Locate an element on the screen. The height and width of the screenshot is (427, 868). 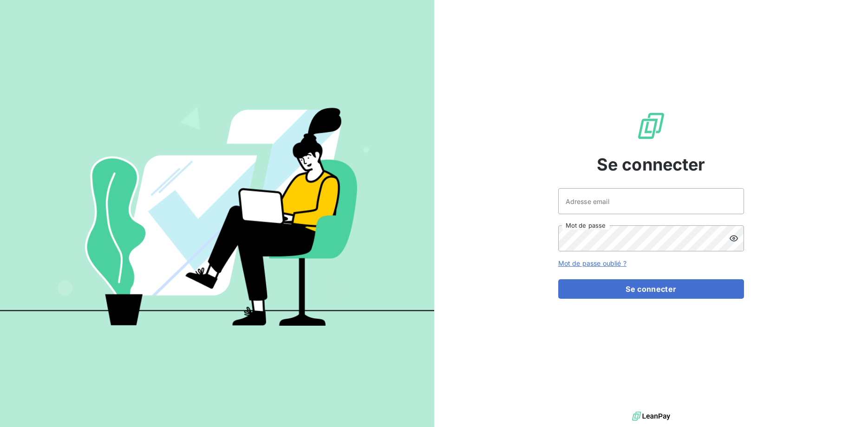
input: placeholder is located at coordinates (651, 201).